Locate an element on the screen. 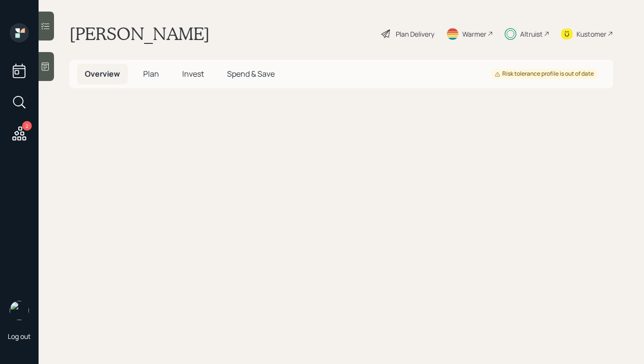  div: Log out is located at coordinates (19, 336).